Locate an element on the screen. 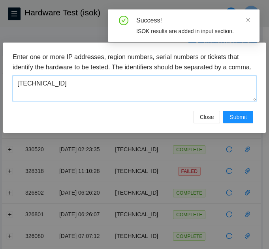 This screenshot has width=269, height=249. h3: Enter one or more IP addresses, region numbers, serial numbers or tickets that identify the hardw... is located at coordinates (134, 62).